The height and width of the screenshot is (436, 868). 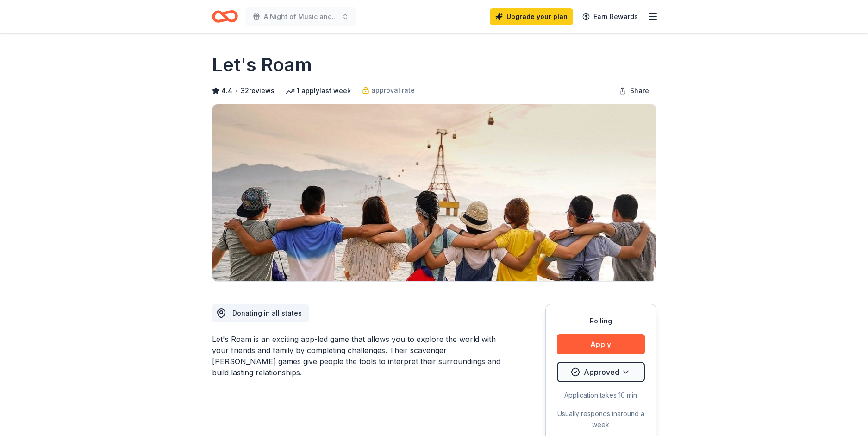 What do you see at coordinates (601, 321) in the screenshot?
I see `div: Rolling` at bounding box center [601, 321].